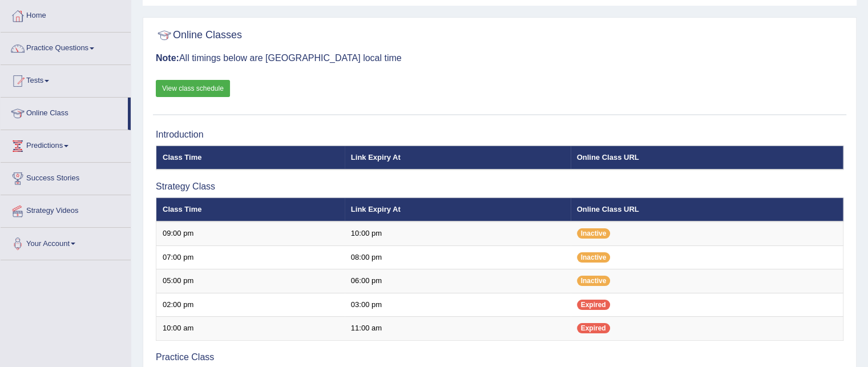 The image size is (868, 367). Describe the element at coordinates (458, 257) in the screenshot. I see `td: 08:00 pm` at that location.